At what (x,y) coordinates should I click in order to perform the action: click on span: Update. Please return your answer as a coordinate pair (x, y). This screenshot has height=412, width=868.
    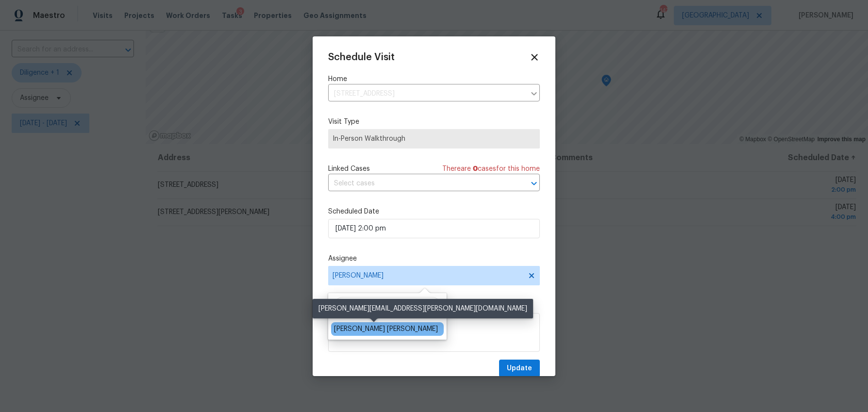
    Looking at the image, I should click on (519, 368).